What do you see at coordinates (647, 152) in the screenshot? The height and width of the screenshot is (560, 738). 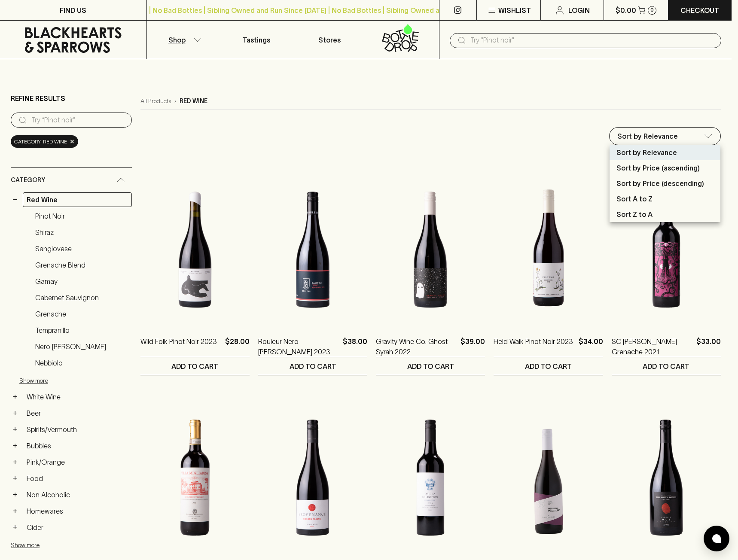 I see `p: Sort by Relevance` at bounding box center [647, 152].